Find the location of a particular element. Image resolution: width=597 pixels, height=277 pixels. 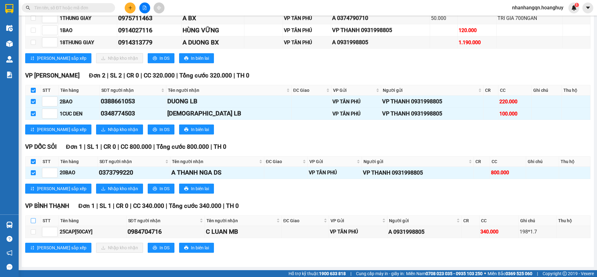

span: Tổng cước 800.000 is located at coordinates (183, 147).